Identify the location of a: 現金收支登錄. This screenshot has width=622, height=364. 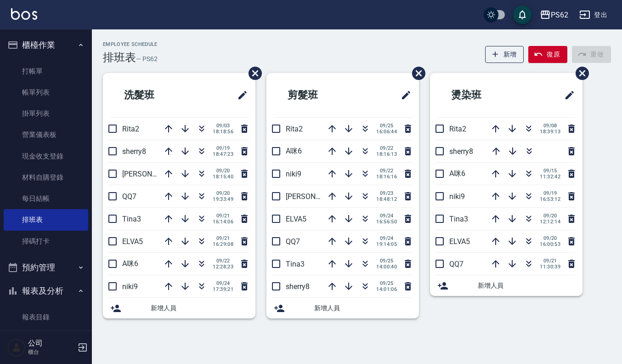
(46, 156).